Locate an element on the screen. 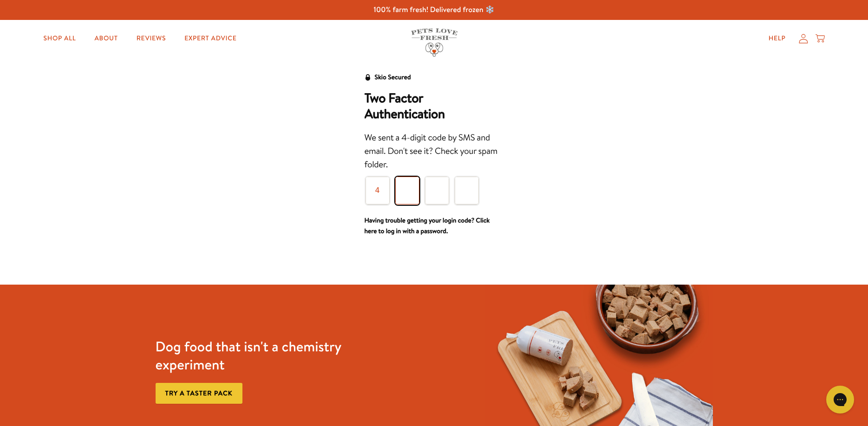  a: Having trouble getting your login code? Click here to log in with a password. is located at coordinates (427, 226).